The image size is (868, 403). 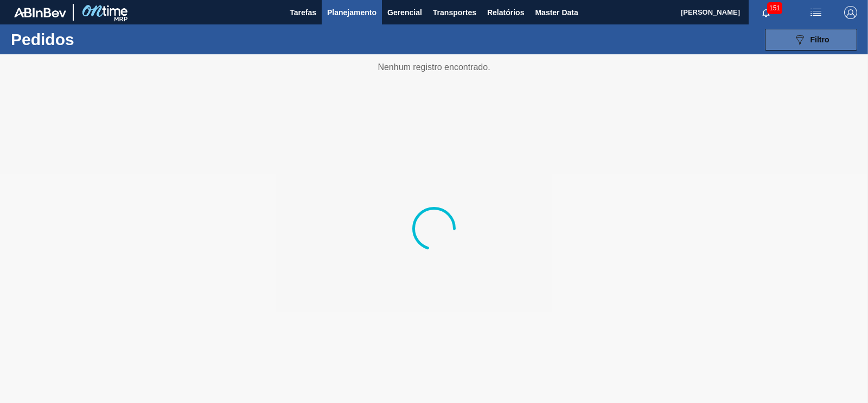 What do you see at coordinates (766, 13) in the screenshot?
I see `button: Notificações` at bounding box center [766, 13].